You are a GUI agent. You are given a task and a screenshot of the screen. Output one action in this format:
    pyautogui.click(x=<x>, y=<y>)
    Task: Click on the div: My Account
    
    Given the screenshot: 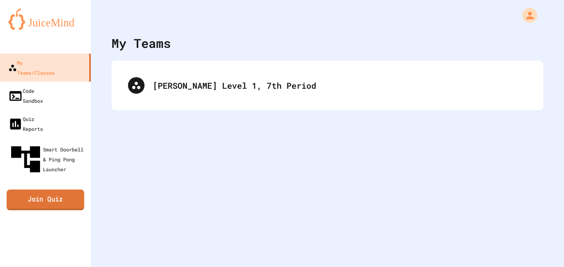 What is the action you would take?
    pyautogui.click(x=527, y=15)
    